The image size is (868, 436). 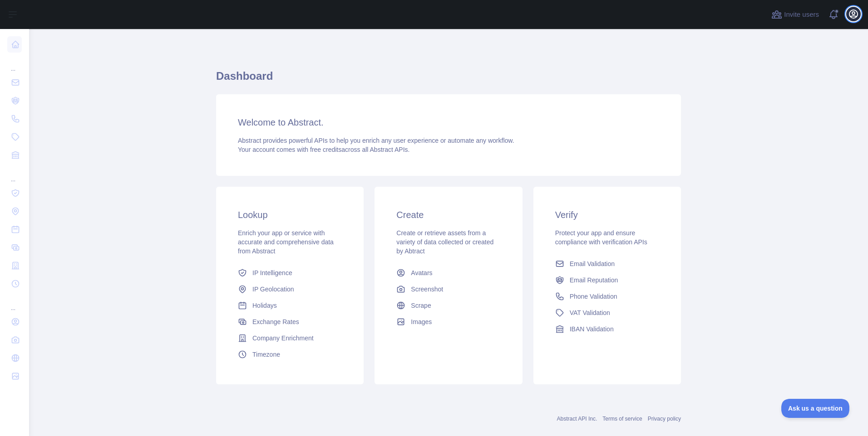 What do you see at coordinates (421, 322) in the screenshot?
I see `span: Images` at bounding box center [421, 322].